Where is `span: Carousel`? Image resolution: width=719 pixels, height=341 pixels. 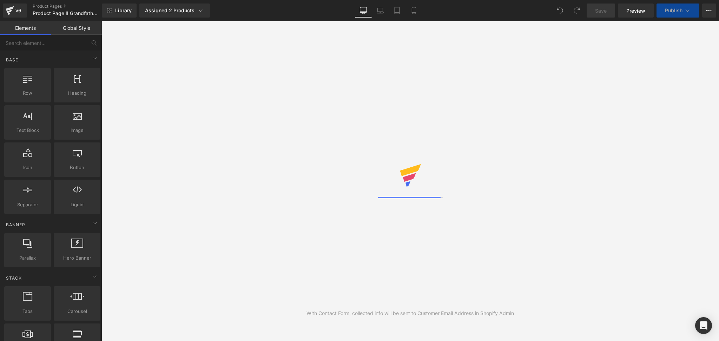
span: Carousel is located at coordinates (77, 312).